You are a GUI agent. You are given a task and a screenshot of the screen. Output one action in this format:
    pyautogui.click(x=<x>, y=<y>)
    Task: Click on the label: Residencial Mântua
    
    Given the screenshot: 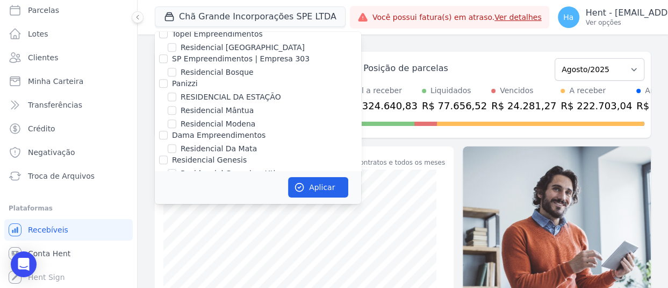 What is the action you would take?
    pyautogui.click(x=217, y=110)
    